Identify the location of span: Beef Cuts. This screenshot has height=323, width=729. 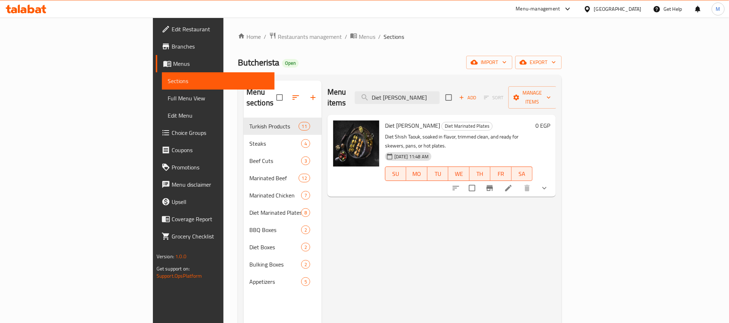
(275, 161).